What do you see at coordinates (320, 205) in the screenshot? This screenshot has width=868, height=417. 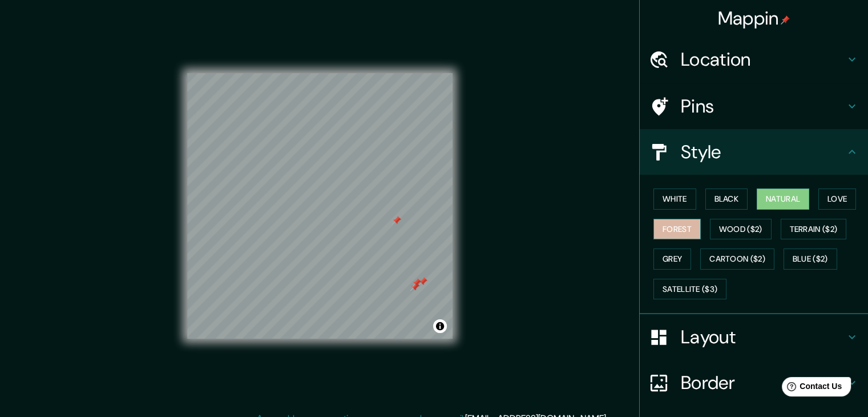 I see `canvas: Map` at bounding box center [320, 205].